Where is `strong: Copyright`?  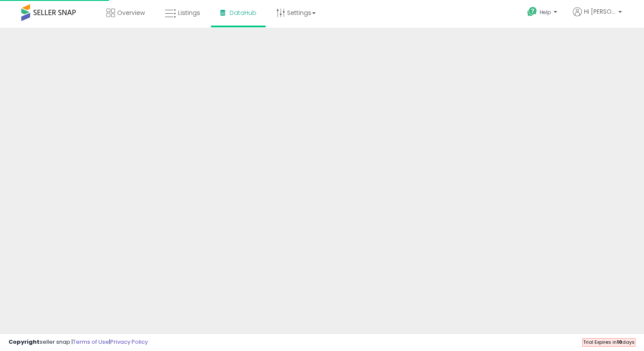
strong: Copyright is located at coordinates (24, 341).